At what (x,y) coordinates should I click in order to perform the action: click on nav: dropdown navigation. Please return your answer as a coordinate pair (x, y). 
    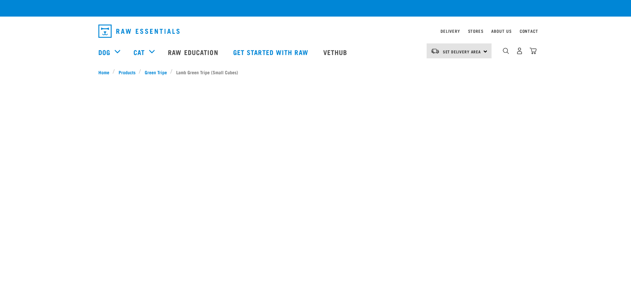
    Looking at the image, I should click on (316, 31).